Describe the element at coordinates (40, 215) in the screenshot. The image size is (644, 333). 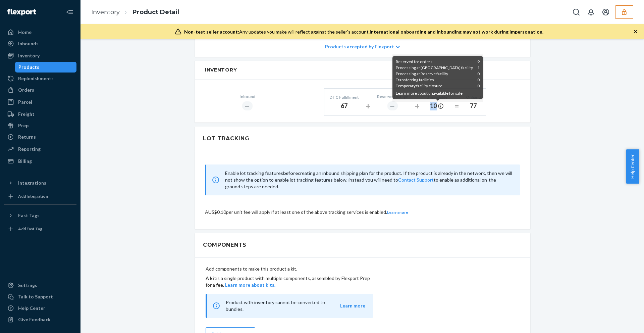
I see `button: Fast Tags` at that location.